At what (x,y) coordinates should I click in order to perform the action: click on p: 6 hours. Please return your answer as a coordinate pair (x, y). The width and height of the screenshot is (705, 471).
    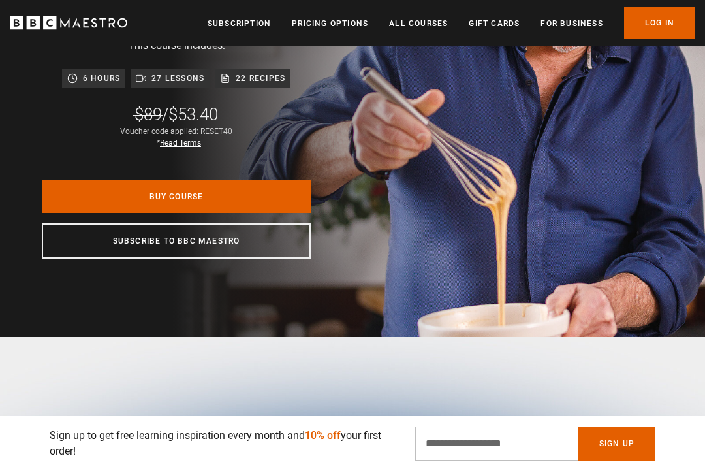
    Looking at the image, I should click on (101, 78).